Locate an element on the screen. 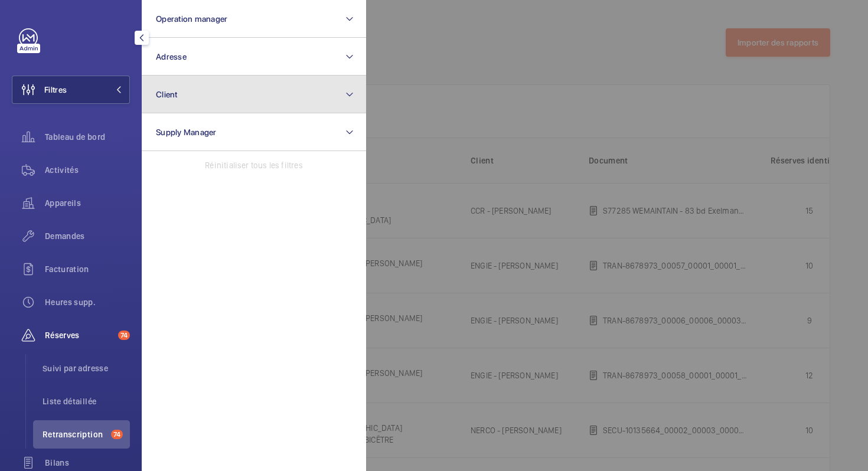 The height and width of the screenshot is (471, 868). span: Demandes is located at coordinates (87, 236).